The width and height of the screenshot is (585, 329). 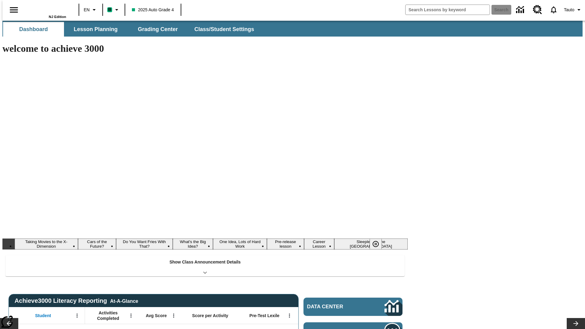 I want to click on span: Avg Score, so click(x=156, y=316).